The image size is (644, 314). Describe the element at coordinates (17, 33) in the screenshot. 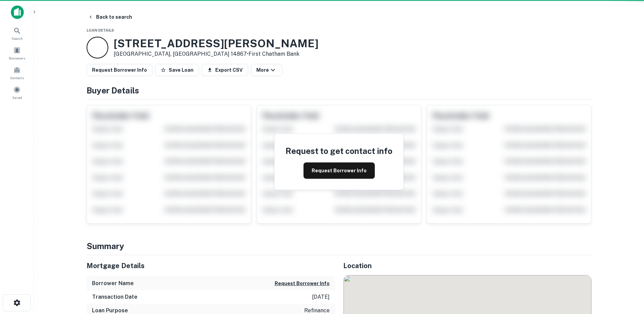

I see `a: Search` at that location.